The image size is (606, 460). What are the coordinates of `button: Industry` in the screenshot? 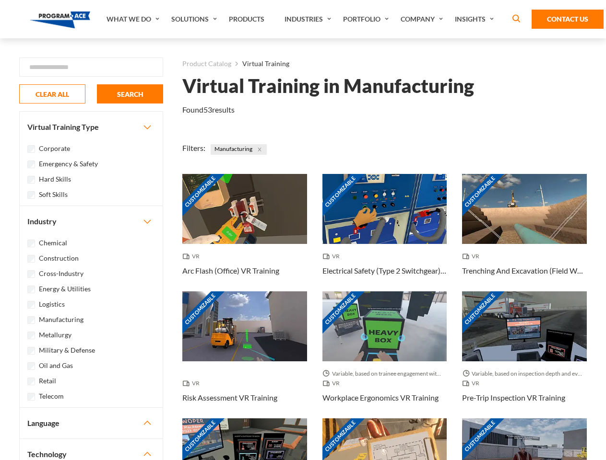 It's located at (91, 222).